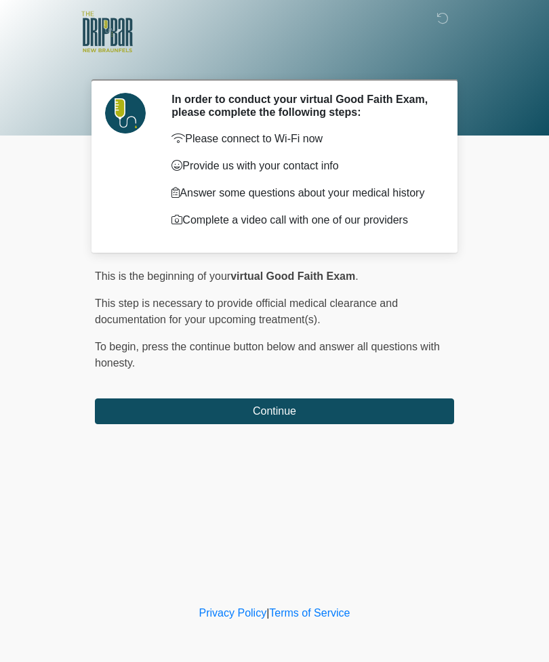 The image size is (549, 662). I want to click on a: Privacy Policy, so click(233, 612).